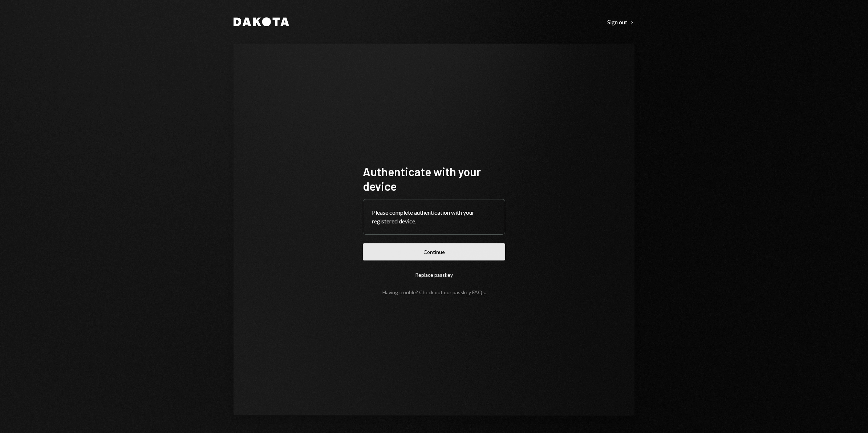 The width and height of the screenshot is (868, 433). What do you see at coordinates (434, 216) in the screenshot?
I see `div: Please complete authentication with your registered device.` at bounding box center [434, 216].